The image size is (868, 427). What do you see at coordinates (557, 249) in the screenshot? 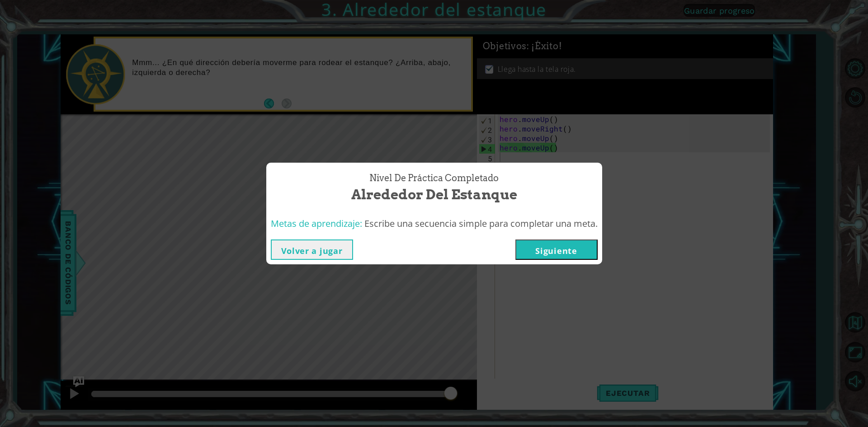
I see `button: Siguiente` at bounding box center [557, 249].